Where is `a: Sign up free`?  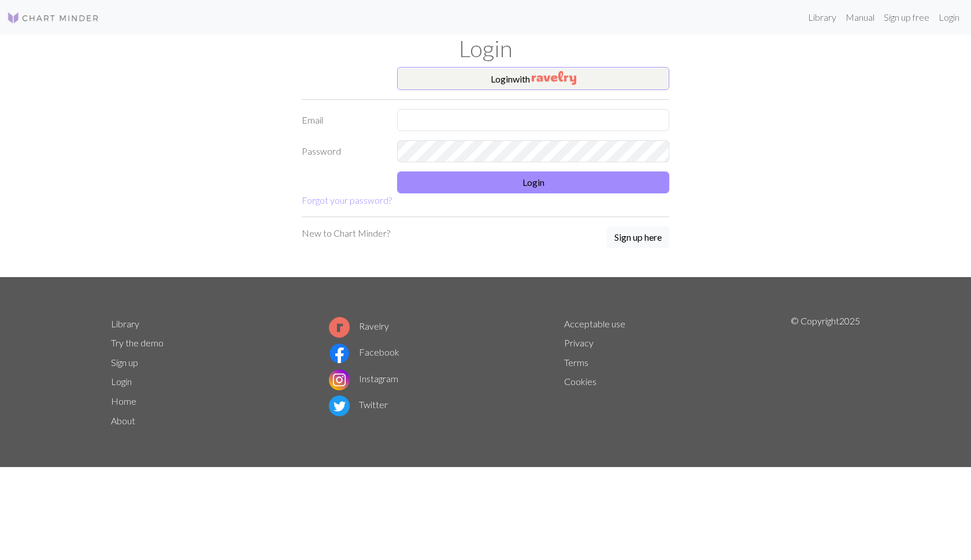 a: Sign up free is located at coordinates (906, 17).